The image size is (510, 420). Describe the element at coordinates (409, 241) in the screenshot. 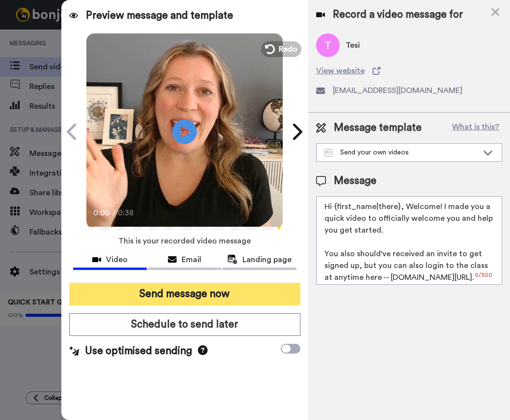

I see `textarea: Hi {first_name|there}, Welcome! I made you a quick video to officially welcome you and help you g...` at that location.